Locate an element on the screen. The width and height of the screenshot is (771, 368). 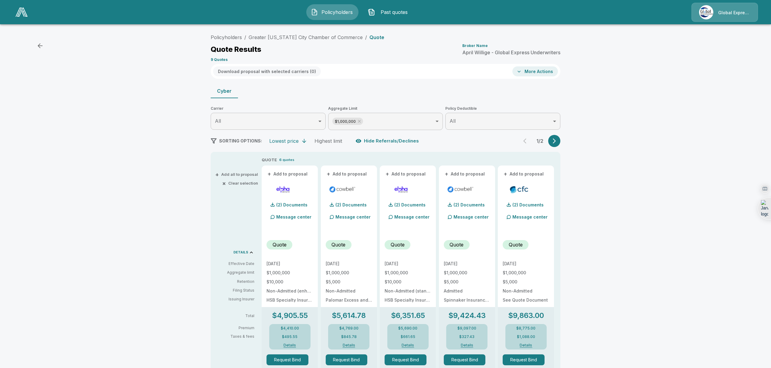
p: Filing Status is located at coordinates (235, 291).